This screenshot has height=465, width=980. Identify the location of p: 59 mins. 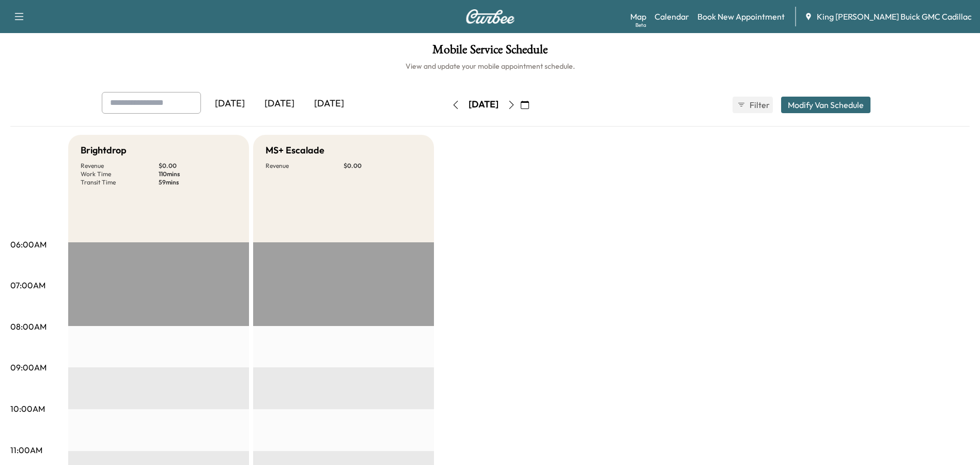
(197, 183).